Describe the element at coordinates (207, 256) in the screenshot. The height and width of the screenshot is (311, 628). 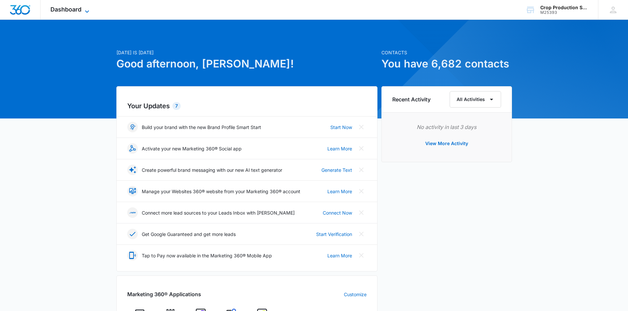
I see `p: Tap to Pay now available in the Marketing 360® Mobile App` at that location.